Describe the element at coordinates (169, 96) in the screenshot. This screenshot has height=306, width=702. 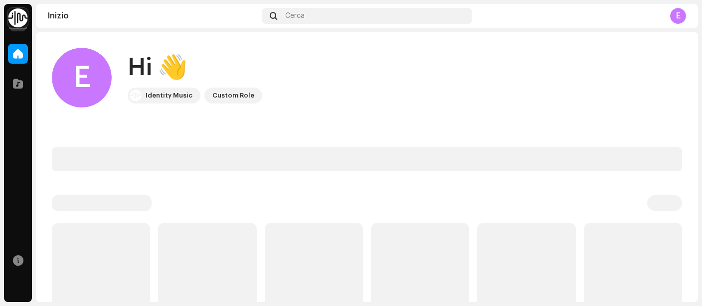
I see `div: Identity Music` at that location.